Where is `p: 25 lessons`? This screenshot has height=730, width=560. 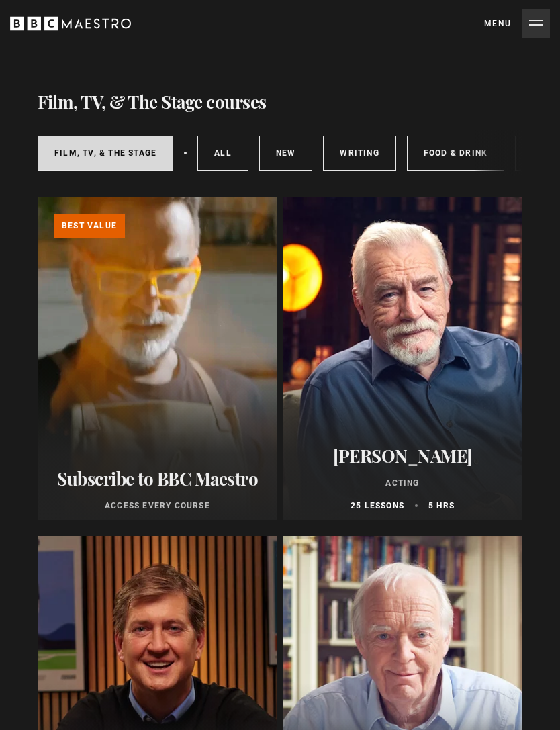 p: 25 lessons is located at coordinates (378, 506).